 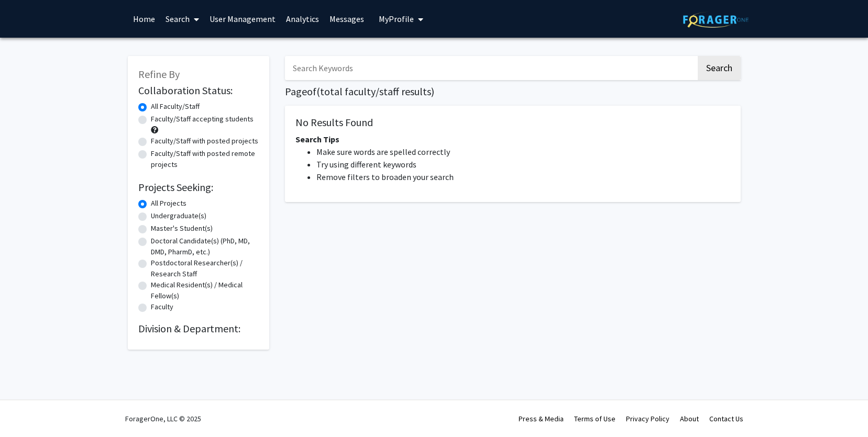 I want to click on label: Faculty/Staff accepting students, so click(x=202, y=119).